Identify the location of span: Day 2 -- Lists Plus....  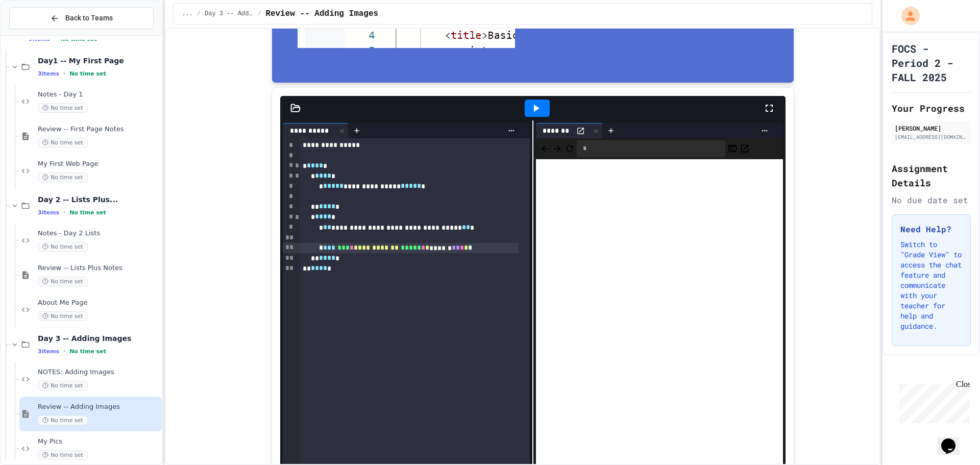
(98, 199).